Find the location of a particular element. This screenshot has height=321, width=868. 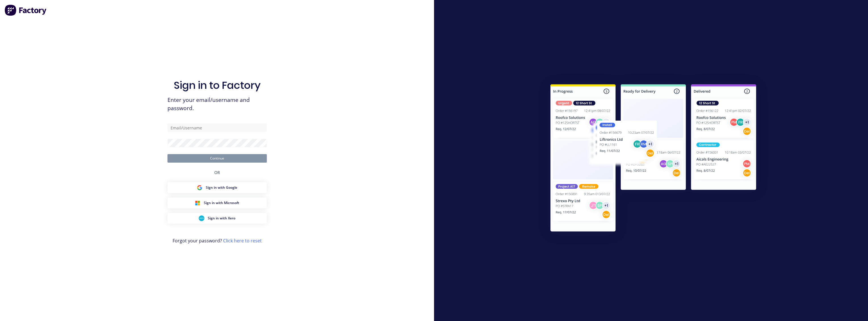

span: Enter your email/username and password. is located at coordinates (217, 104).